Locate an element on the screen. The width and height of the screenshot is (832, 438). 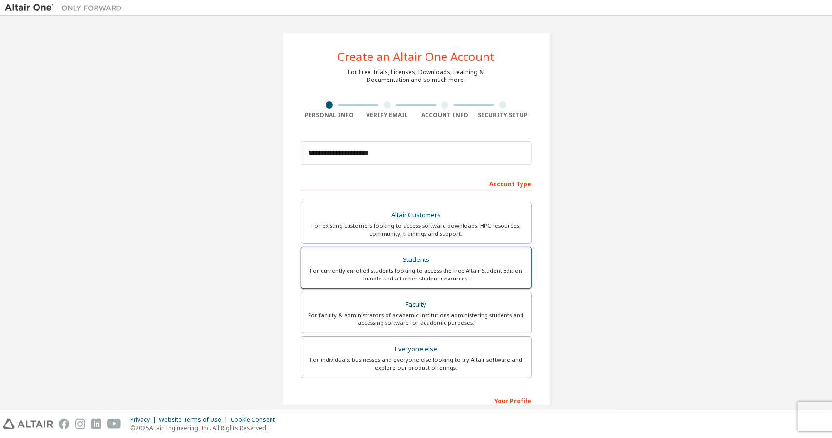
img: instagram.svg is located at coordinates (80, 424).